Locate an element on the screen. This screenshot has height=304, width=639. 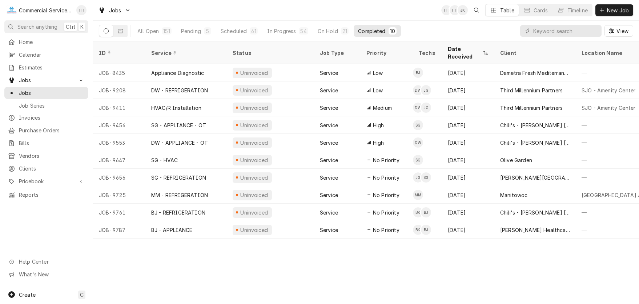
div: BJ - REFRIGERATION is located at coordinates (178, 212).